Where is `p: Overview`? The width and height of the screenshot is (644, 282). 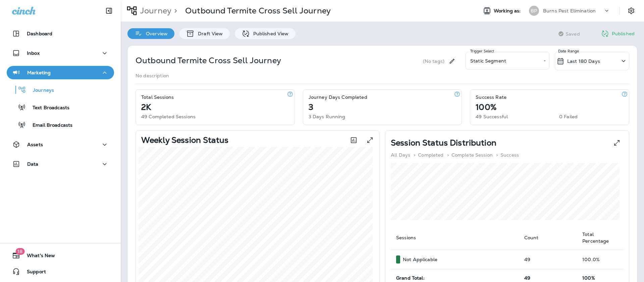
p: Overview is located at coordinates (155, 33).